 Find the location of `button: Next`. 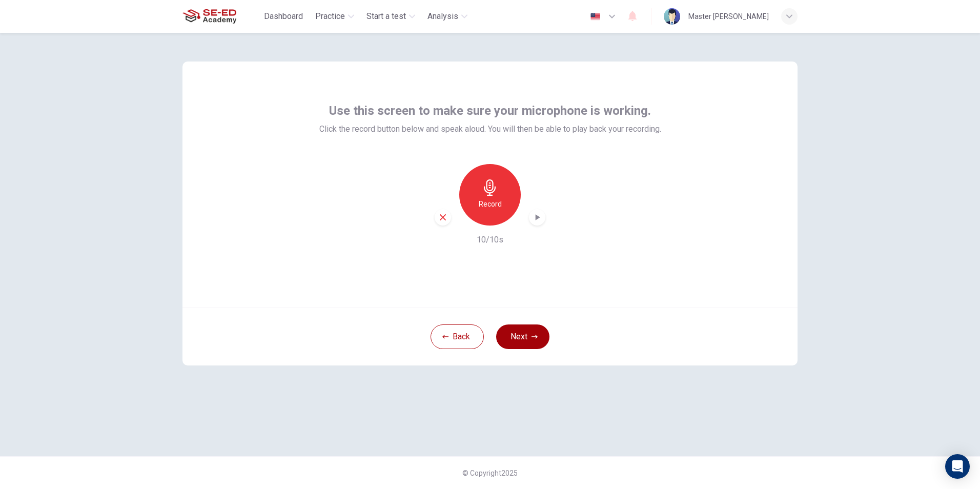

button: Next is located at coordinates (522, 337).